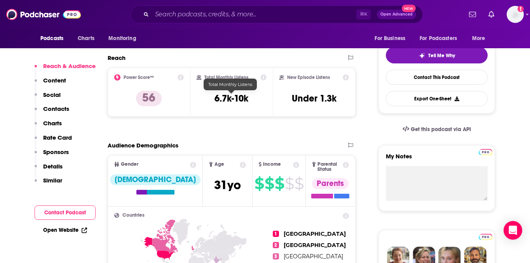 This screenshot has height=263, width=530. What do you see at coordinates (314, 98) in the screenshot?
I see `h3: Under 1.3k` at bounding box center [314, 98].